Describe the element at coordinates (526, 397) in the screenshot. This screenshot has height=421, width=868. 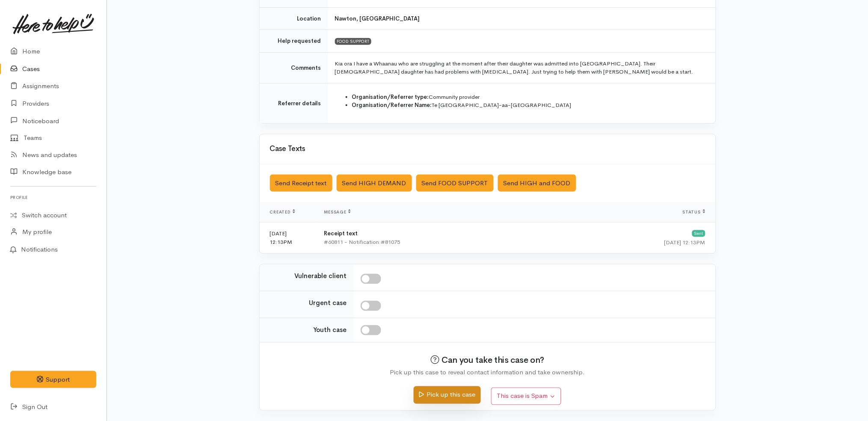
I see `button: This case is Spam` at that location.